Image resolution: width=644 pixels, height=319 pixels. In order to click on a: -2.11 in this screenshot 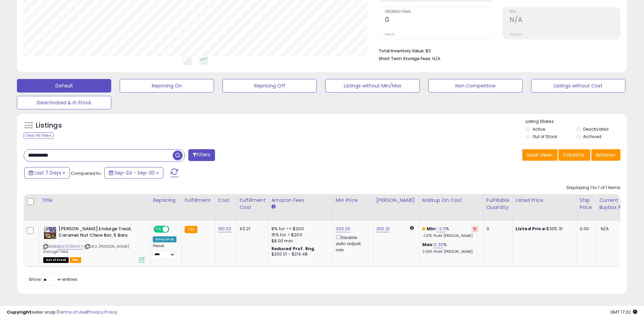, I will do `click(441, 229)`.